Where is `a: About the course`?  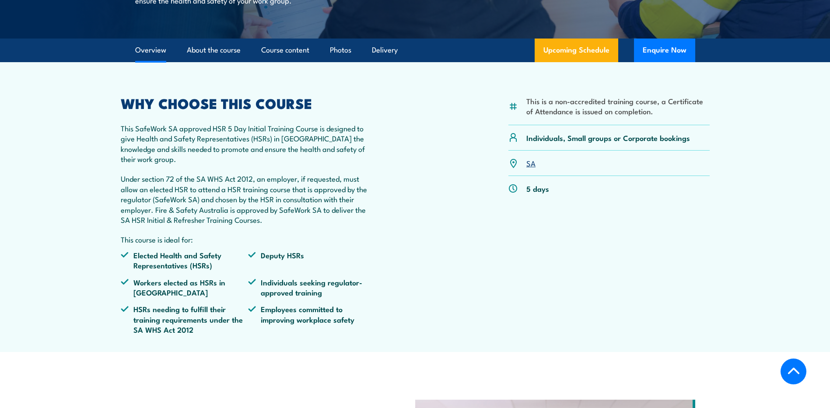
a: About the course is located at coordinates (214, 50).